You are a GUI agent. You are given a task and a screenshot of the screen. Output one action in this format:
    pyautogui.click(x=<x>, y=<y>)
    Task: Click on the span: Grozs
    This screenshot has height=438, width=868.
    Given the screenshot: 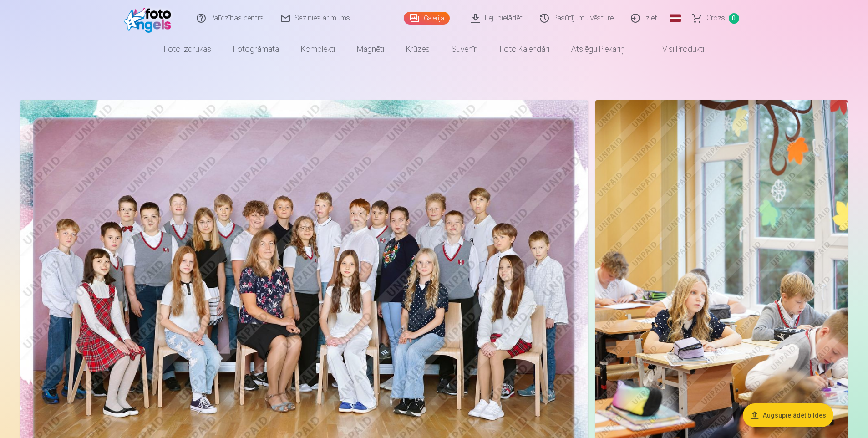 What is the action you would take?
    pyautogui.click(x=716, y=18)
    